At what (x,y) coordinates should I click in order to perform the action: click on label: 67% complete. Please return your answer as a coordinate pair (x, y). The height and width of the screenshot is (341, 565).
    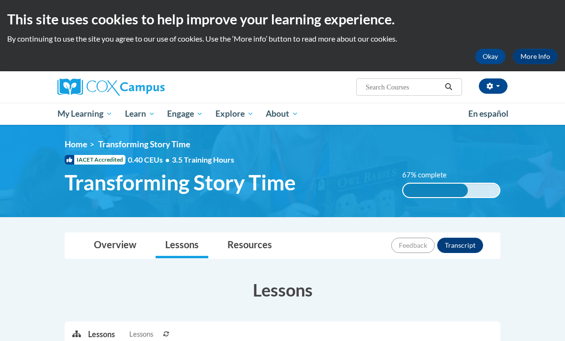
    Looking at the image, I should click on (429, 175).